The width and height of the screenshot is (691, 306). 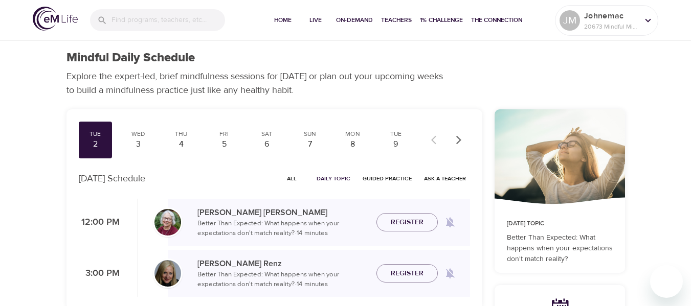 What do you see at coordinates (224, 134) in the screenshot?
I see `div: Fri` at bounding box center [224, 134].